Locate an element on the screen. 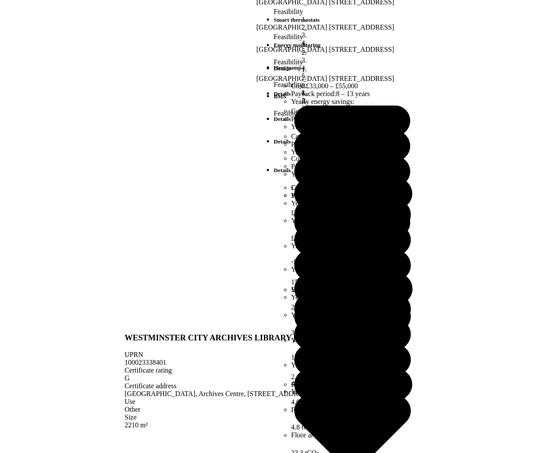 The width and height of the screenshot is (554, 453). h5: Details is located at coordinates (344, 170).